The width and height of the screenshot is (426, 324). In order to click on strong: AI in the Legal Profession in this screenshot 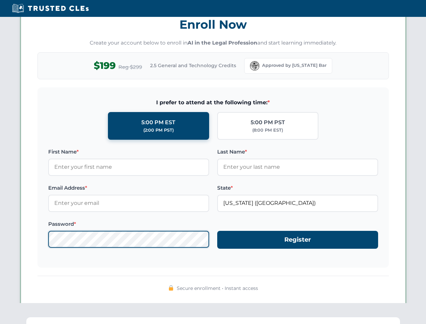, I will do `click(222, 43)`.